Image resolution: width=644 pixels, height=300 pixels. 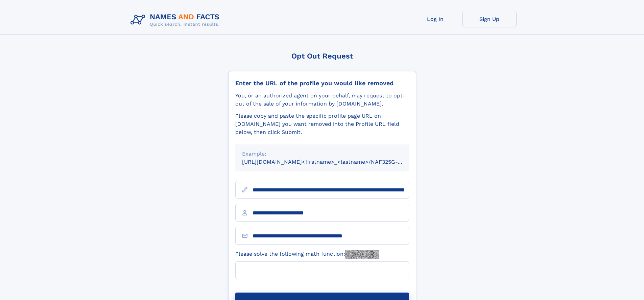 I want to click on img: Logo Names and Facts, so click(x=177, y=20).